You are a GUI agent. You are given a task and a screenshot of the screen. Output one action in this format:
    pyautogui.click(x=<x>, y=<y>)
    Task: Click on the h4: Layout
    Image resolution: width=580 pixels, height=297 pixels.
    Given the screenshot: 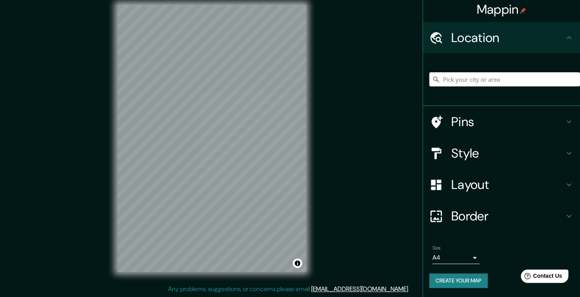 What is the action you would take?
    pyautogui.click(x=508, y=185)
    